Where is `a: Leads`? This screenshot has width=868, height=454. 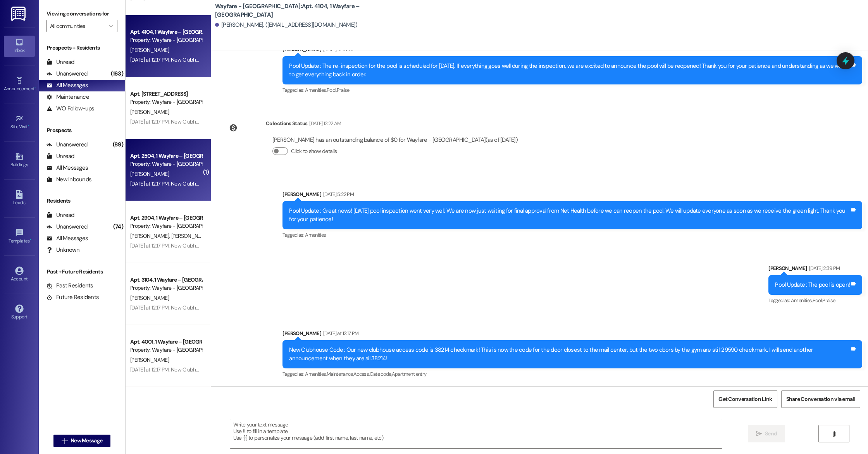 a: Leads is located at coordinates (19, 198).